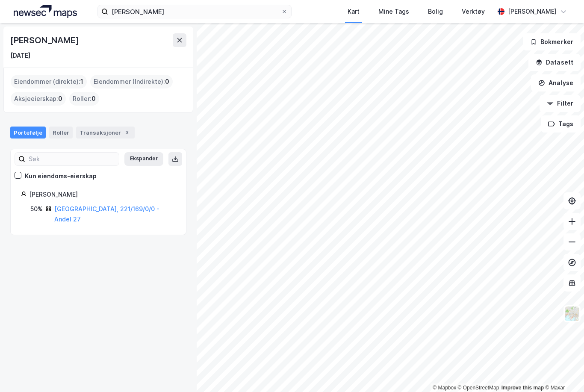 The height and width of the screenshot is (392, 584). Describe the element at coordinates (36, 209) in the screenshot. I see `div: 50%` at that location.